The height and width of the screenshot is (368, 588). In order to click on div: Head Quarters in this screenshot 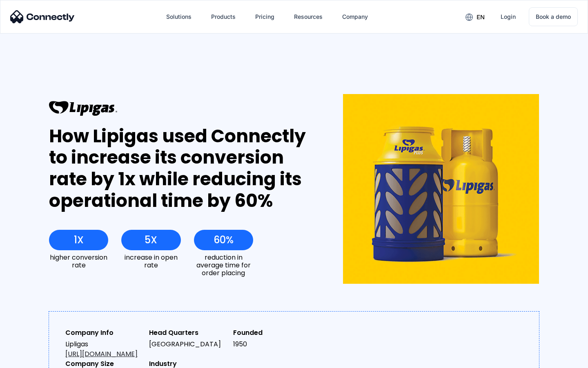, I will do `click(188, 333)`.